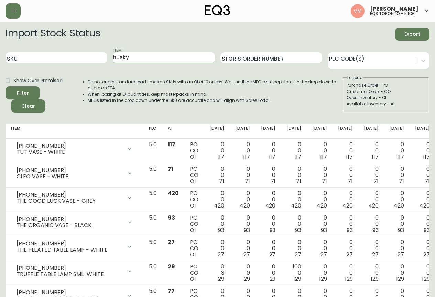  I want to click on div: TRUFFLE TABLE LAMP SML-WHITE, so click(69, 274).